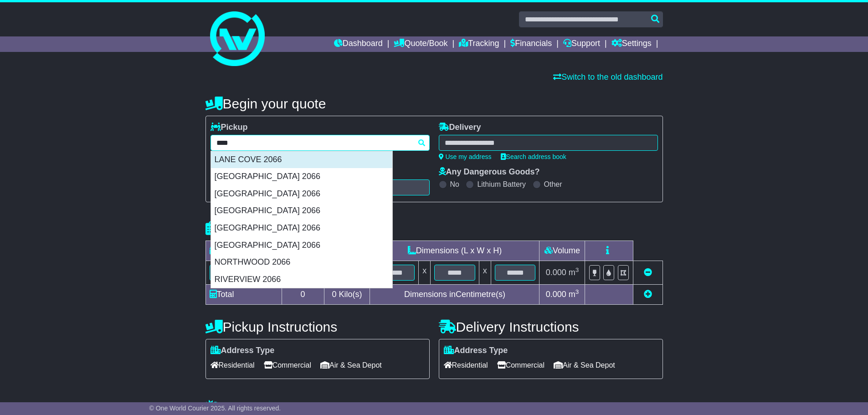 Image resolution: width=868 pixels, height=415 pixels. I want to click on label: Pickup, so click(229, 128).